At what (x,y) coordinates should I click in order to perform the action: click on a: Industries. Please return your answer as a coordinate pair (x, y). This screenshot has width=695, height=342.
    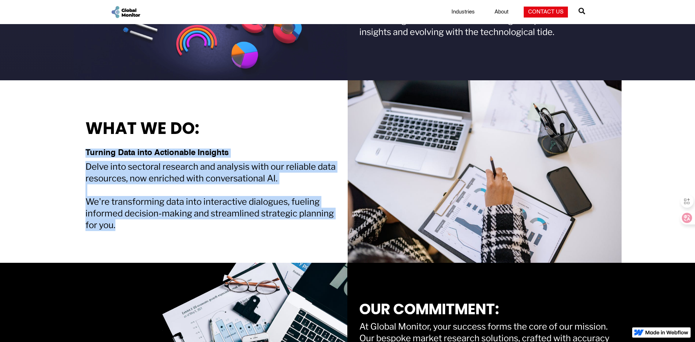
    Looking at the image, I should click on (463, 12).